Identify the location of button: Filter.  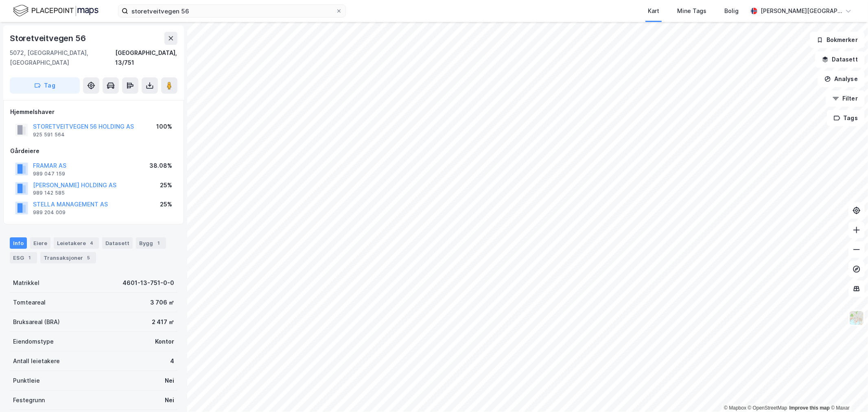
(846, 98).